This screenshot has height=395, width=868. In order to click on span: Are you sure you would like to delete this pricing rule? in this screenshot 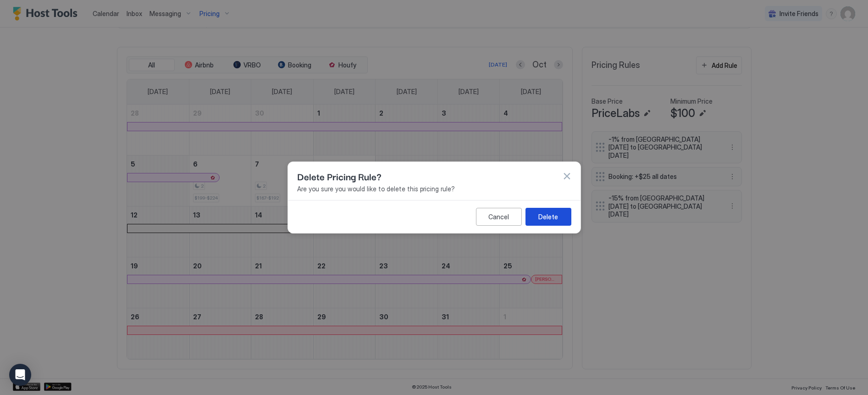, I will do `click(434, 189)`.